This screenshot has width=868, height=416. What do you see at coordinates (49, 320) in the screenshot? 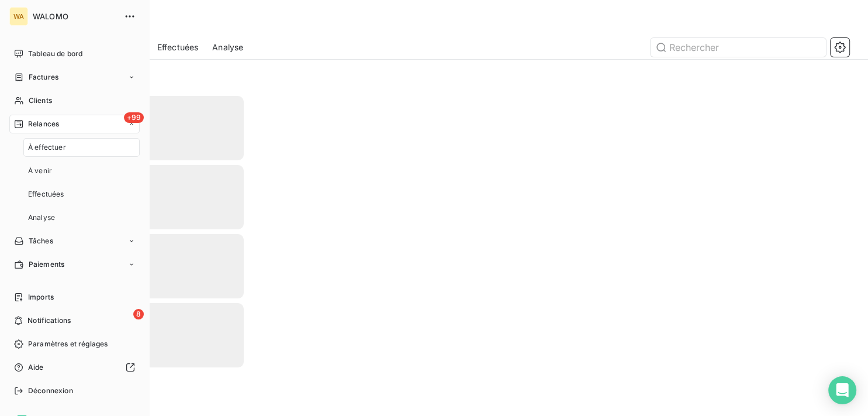
I see `span: Notifications` at bounding box center [49, 320].